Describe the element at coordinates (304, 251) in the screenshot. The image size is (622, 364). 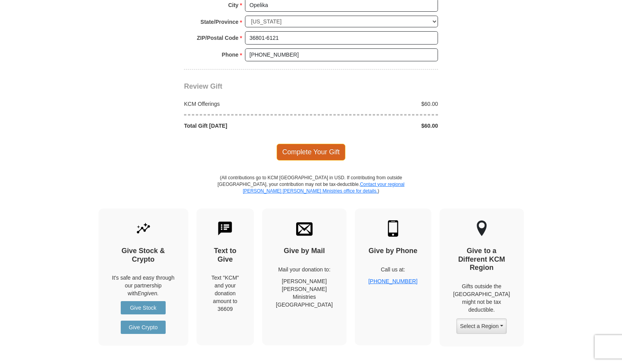
I see `h4: Give by Mail` at that location.